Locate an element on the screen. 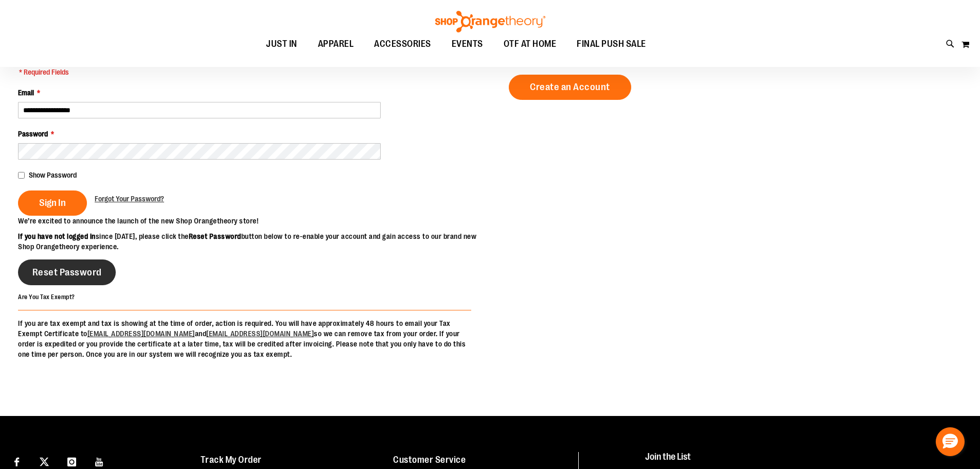 The height and width of the screenshot is (469, 980). img: Shop Orangetheory is located at coordinates (490, 22).